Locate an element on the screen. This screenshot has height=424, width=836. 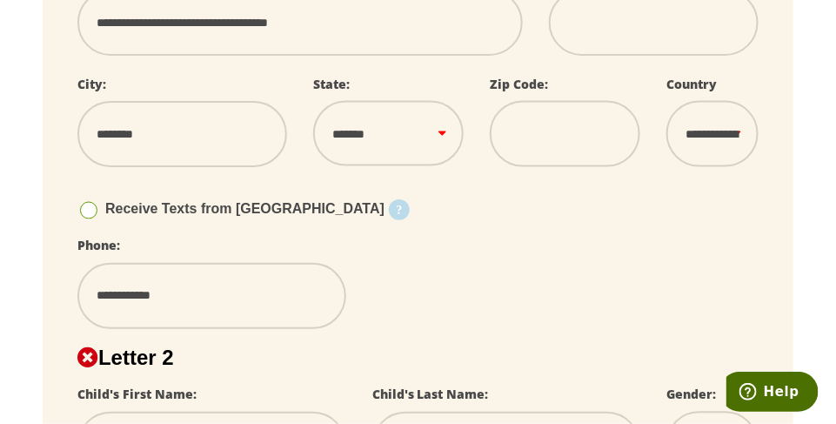
label: Zip Code: is located at coordinates (519, 84).